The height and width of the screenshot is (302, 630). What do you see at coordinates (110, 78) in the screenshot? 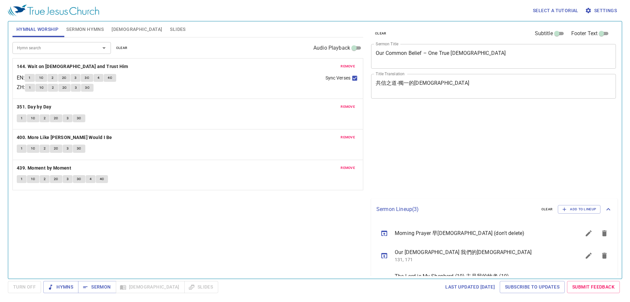
I see `button: 4C` at bounding box center [110, 78].